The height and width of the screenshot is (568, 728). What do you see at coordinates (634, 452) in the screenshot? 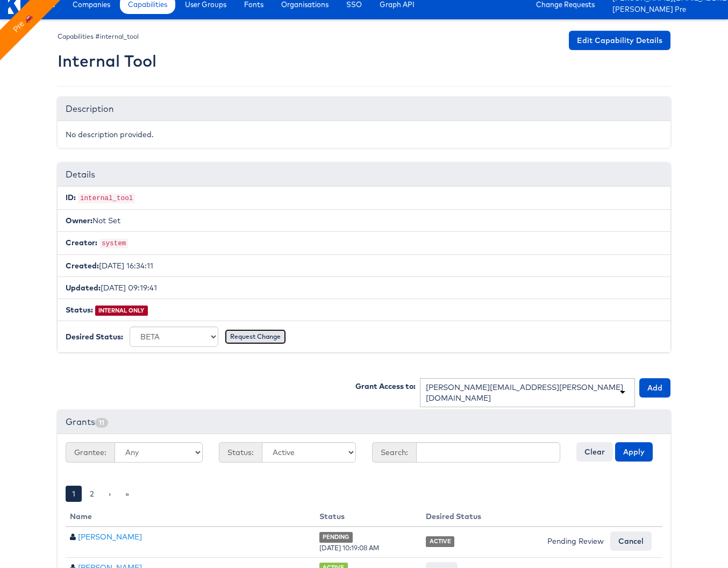
I see `button: Apply` at bounding box center [634, 452].